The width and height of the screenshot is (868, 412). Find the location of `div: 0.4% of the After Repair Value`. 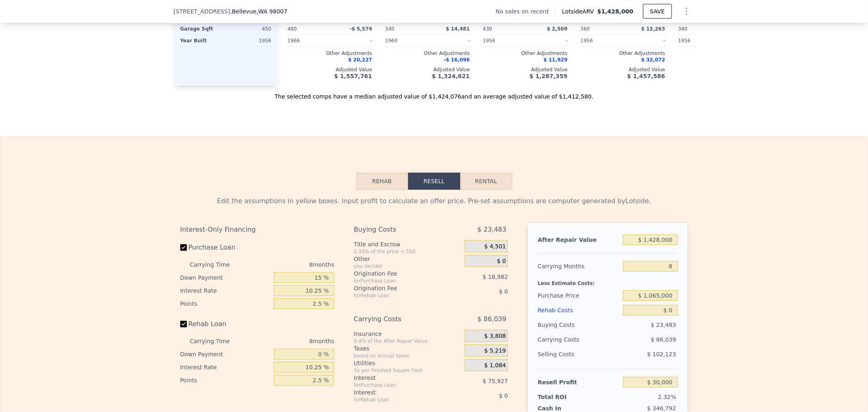

div: 0.4% of the After Repair Value is located at coordinates (407, 341).